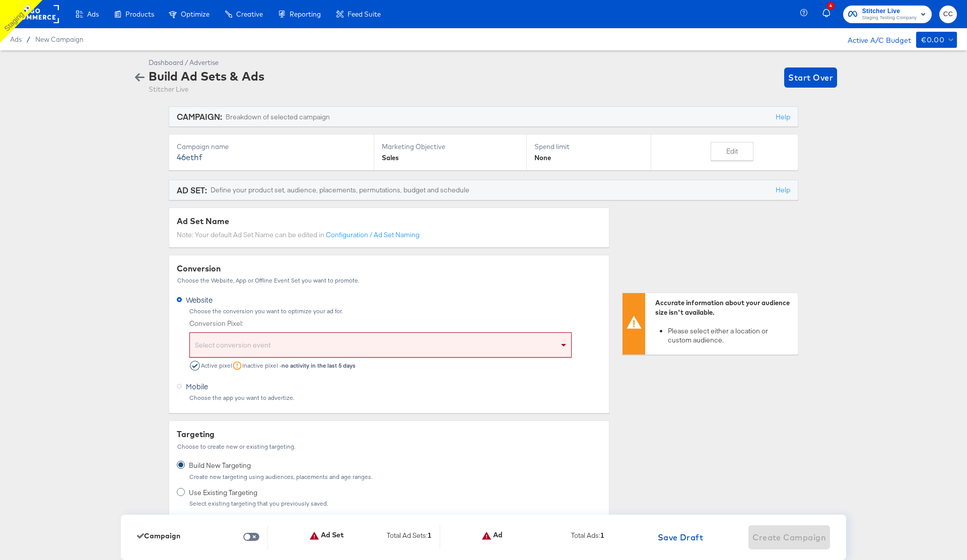  Describe the element at coordinates (318, 366) in the screenshot. I see `strong: no activity in the last 5 days` at that location.